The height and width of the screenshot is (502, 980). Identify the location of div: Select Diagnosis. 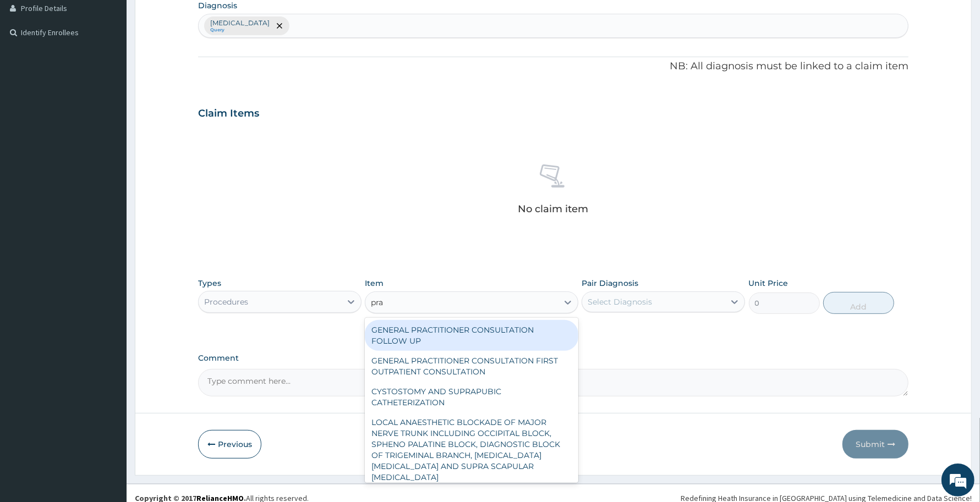
(620, 302).